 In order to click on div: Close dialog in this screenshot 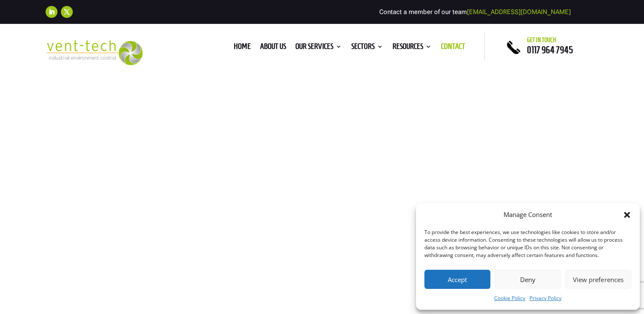, I will do `click(627, 215)`.